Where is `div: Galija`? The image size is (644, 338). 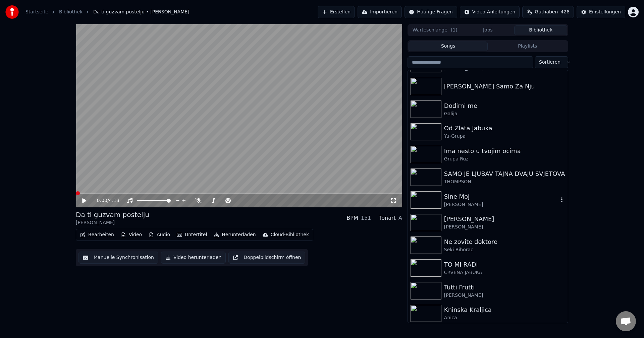 div: Galija is located at coordinates (504, 114).